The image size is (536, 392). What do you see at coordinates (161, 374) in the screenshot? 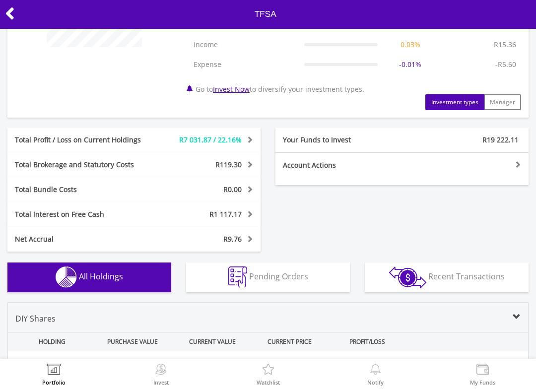
I see `a: Invest` at bounding box center [161, 374].